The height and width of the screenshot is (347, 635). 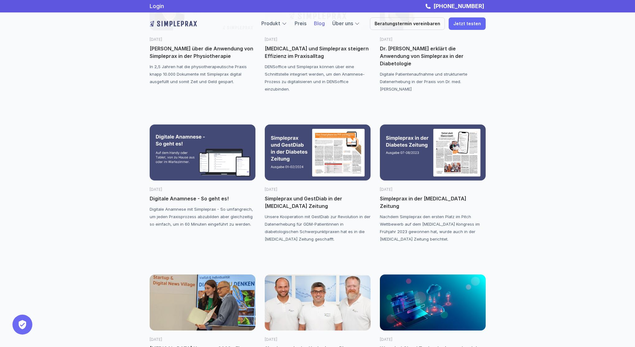 What do you see at coordinates (203, 152) in the screenshot?
I see `img: Digitale Anamnese mit Simpleprax` at bounding box center [203, 152].